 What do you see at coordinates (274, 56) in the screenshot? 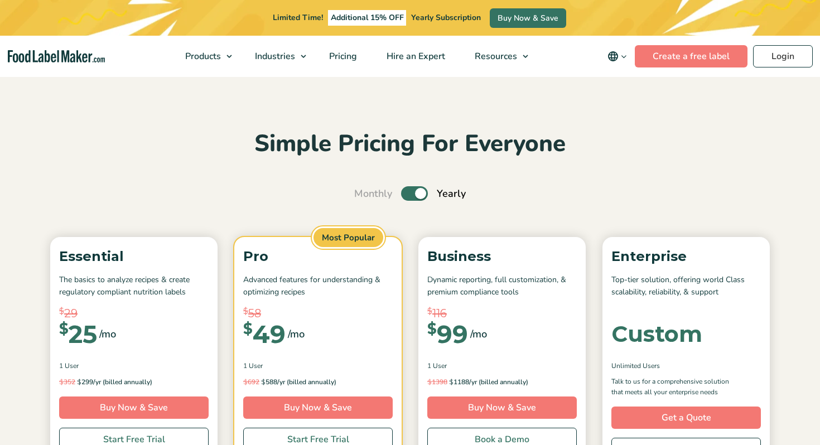
I see `span: Industries` at bounding box center [274, 56].